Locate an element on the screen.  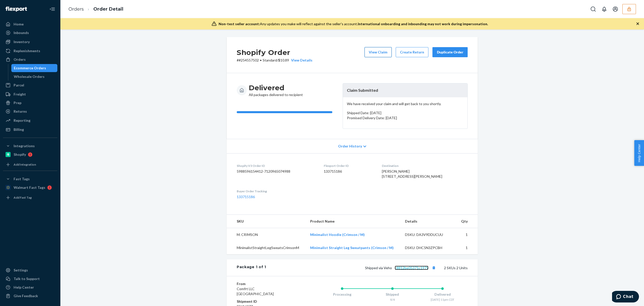
a: Help Center is located at coordinates (30, 287).